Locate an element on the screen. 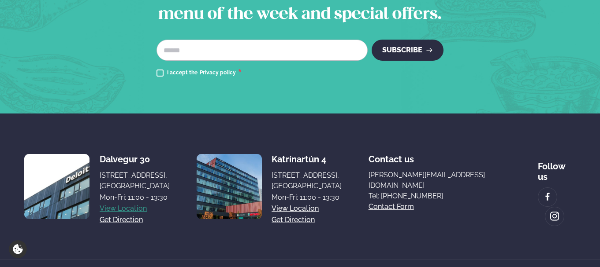  div: I accept the is located at coordinates (204, 73).